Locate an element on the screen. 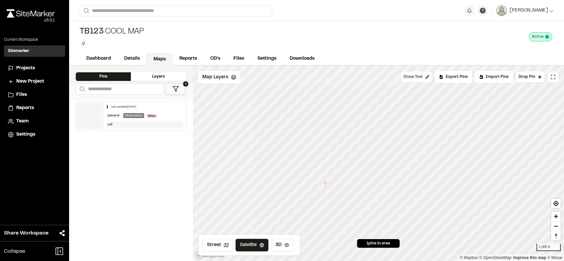 This screenshot has height=261, width=564. button: Satellite is located at coordinates (252, 245).